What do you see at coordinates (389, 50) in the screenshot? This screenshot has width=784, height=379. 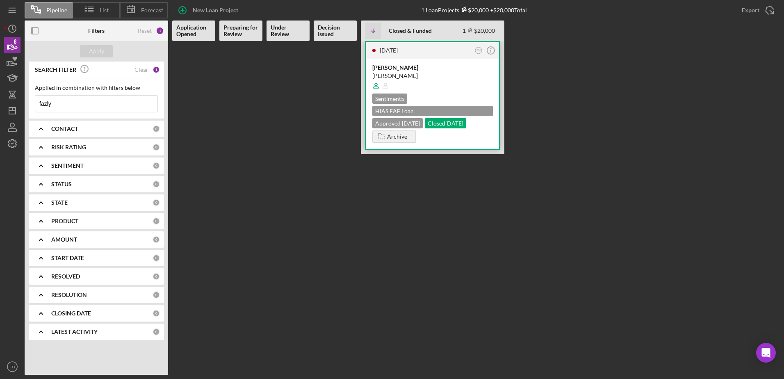 I see `time: 2025-05-22 14:23` at bounding box center [389, 50].